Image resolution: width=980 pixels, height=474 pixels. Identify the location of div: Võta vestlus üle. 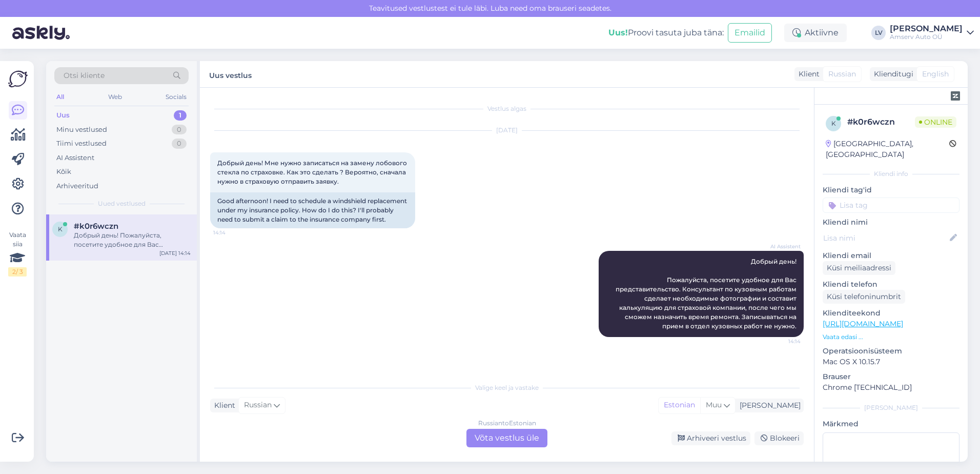
(507, 438).